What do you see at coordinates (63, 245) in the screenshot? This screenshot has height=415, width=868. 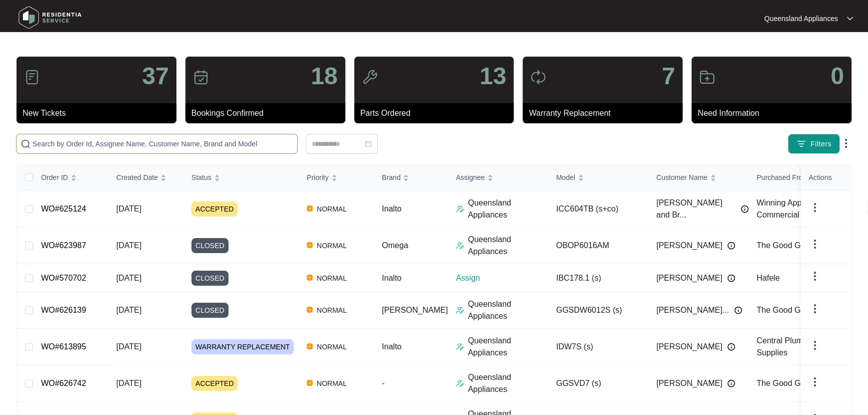 I see `a: WO#623987` at bounding box center [63, 245].